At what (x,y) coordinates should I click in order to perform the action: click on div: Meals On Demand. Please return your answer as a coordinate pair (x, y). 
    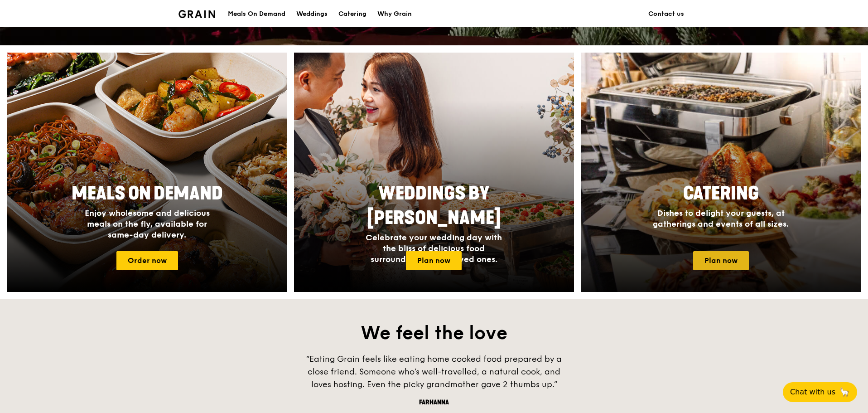
    Looking at the image, I should click on (256, 14).